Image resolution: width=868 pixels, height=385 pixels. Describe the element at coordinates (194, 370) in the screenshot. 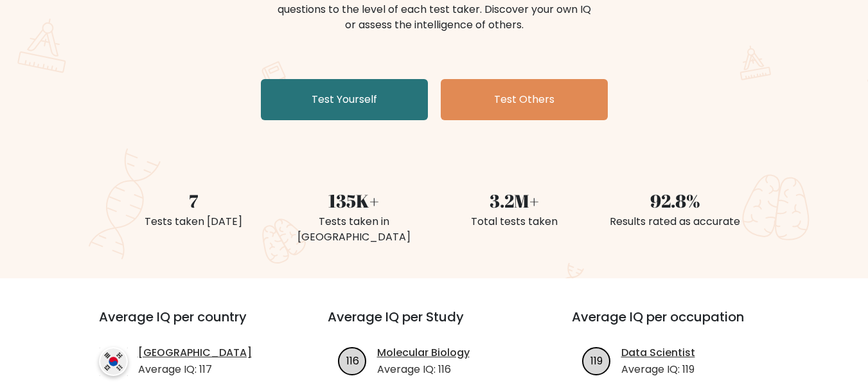

I see `p: Average IQ: 117` at that location.